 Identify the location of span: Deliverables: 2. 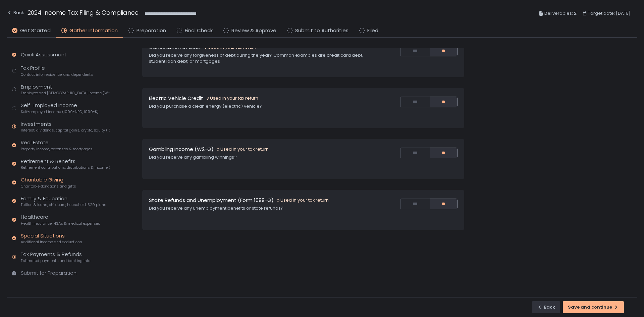
(560, 13).